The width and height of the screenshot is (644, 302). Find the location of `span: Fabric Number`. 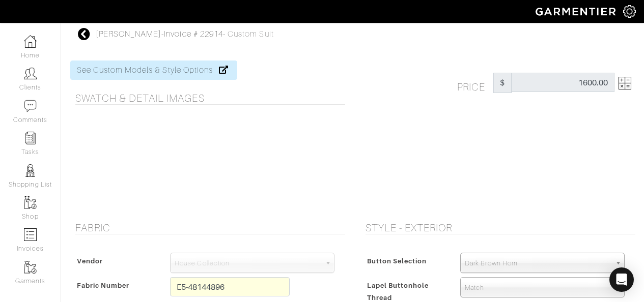

span: Fabric Number is located at coordinates (103, 285).